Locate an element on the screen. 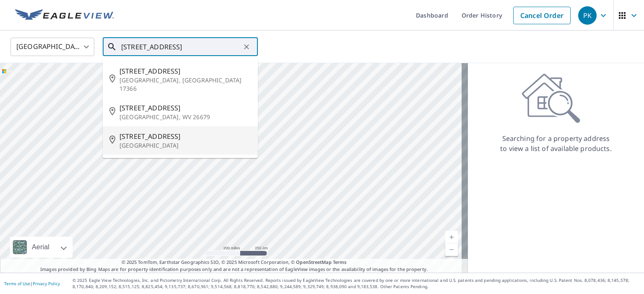  button: Clear is located at coordinates (246, 47).